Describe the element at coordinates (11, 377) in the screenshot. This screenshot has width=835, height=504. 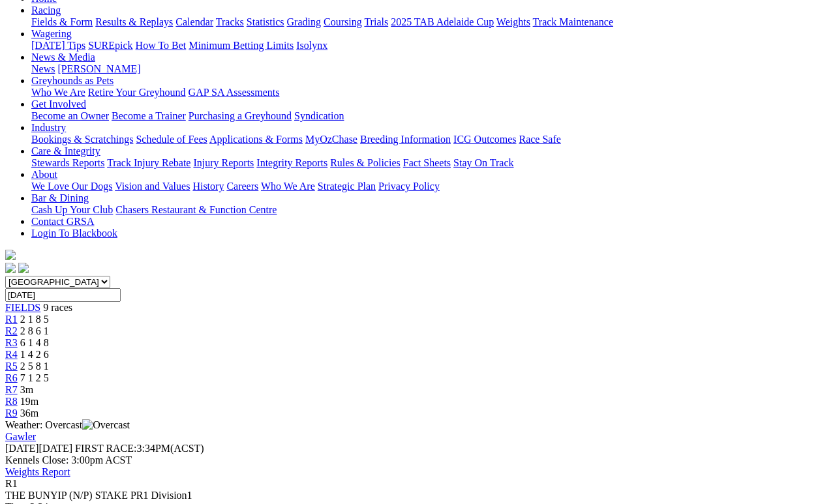
I see `span: R6` at that location.